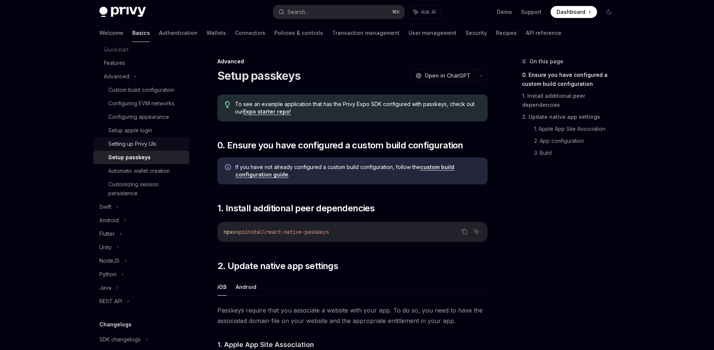 The height and width of the screenshot is (350, 714). Describe the element at coordinates (298, 12) in the screenshot. I see `div: Search...` at that location.